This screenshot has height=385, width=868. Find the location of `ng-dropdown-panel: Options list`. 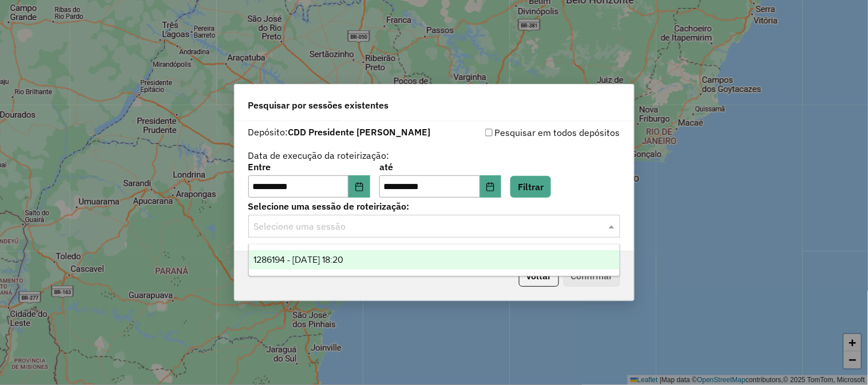

ng-dropdown-panel: Options list is located at coordinates (434, 260).